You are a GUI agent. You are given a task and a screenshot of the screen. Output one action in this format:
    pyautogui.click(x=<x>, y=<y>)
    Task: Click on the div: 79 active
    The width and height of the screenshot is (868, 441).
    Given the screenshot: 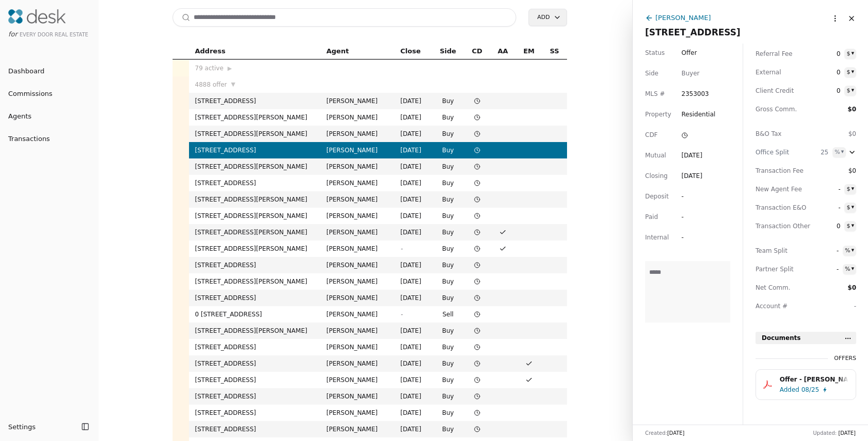 What is the action you would take?
    pyautogui.click(x=255, y=69)
    